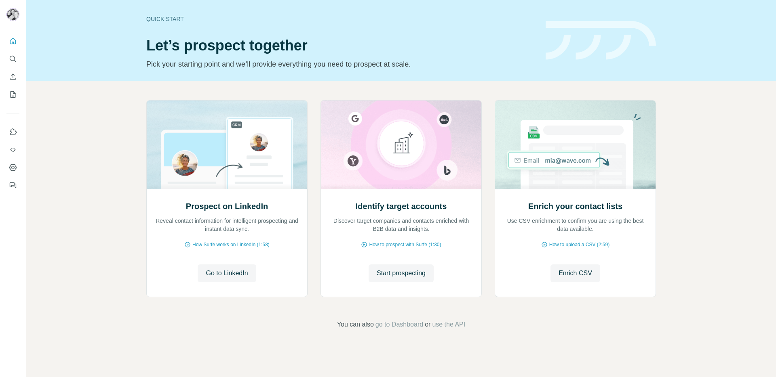 Image resolution: width=776 pixels, height=377 pixels. Describe the element at coordinates (399, 325) in the screenshot. I see `button: go to Dashboard` at that location.